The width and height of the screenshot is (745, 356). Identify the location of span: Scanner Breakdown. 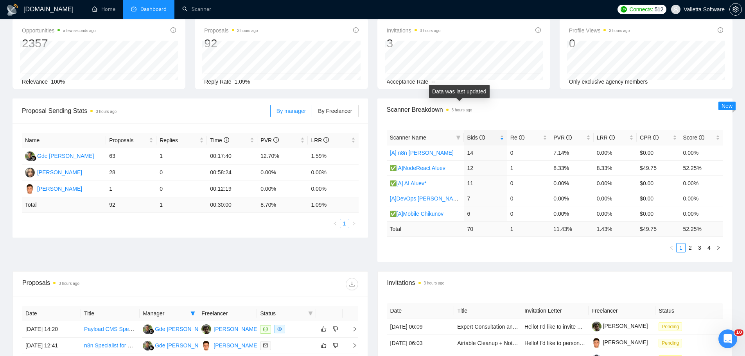
(555, 109).